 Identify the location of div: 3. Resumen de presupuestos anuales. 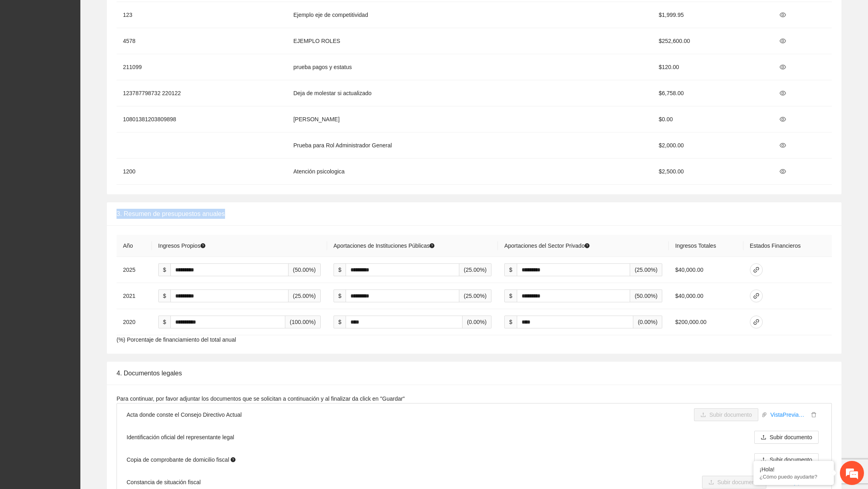
(475, 213).